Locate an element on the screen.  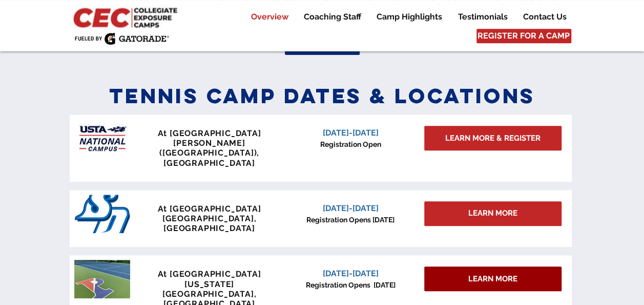
p: Camp Highlights is located at coordinates (410, 16).